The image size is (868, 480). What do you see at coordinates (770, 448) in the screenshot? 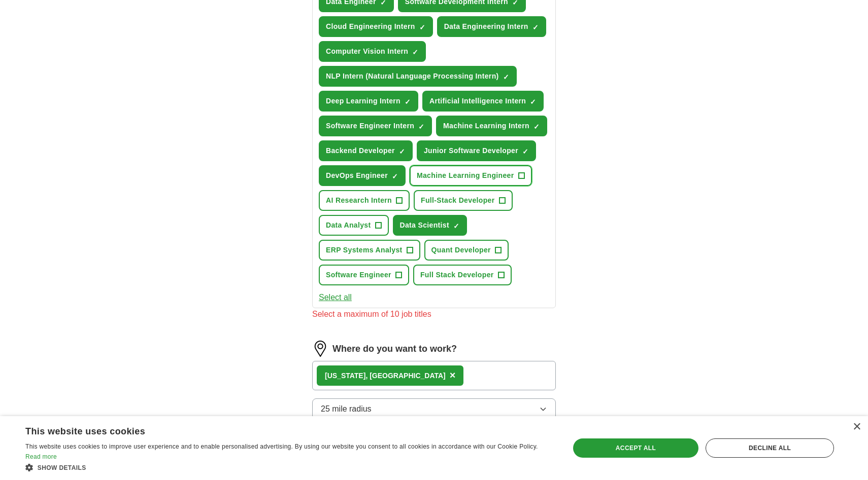
I see `div: Decline all` at bounding box center [770, 448].